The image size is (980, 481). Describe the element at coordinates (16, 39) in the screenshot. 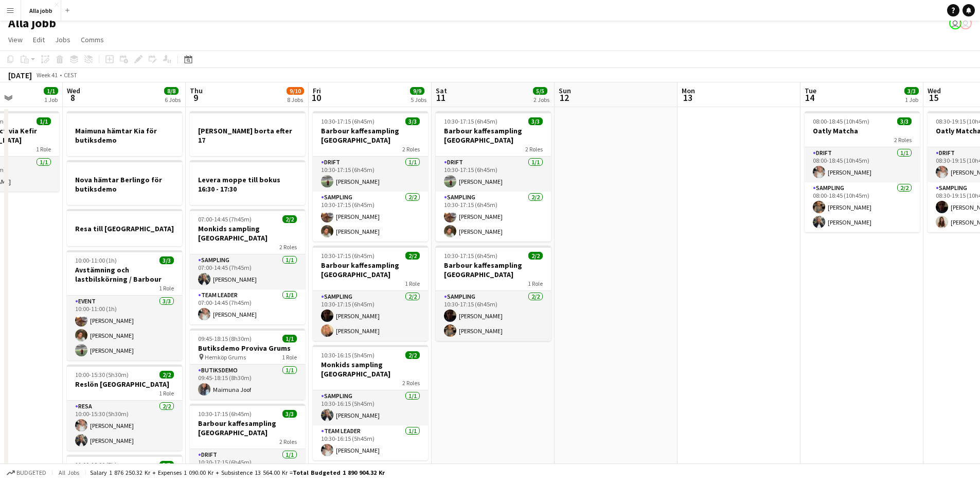

I see `a: View` at that location.